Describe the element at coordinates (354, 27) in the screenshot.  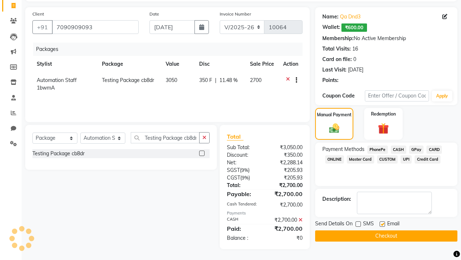
I see `span: ₹600.00` at that location.